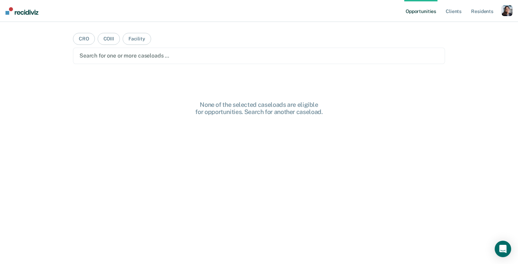 The width and height of the screenshot is (518, 264). Describe the element at coordinates (84, 39) in the screenshot. I see `button: CRO` at that location.